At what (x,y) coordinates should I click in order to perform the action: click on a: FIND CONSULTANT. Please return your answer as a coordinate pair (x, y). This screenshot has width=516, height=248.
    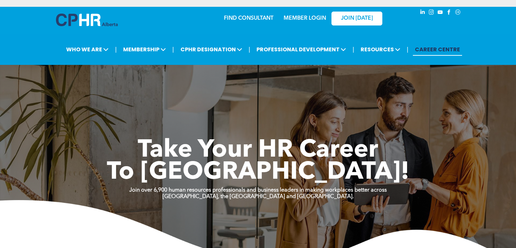
    Looking at the image, I should click on (249, 18).